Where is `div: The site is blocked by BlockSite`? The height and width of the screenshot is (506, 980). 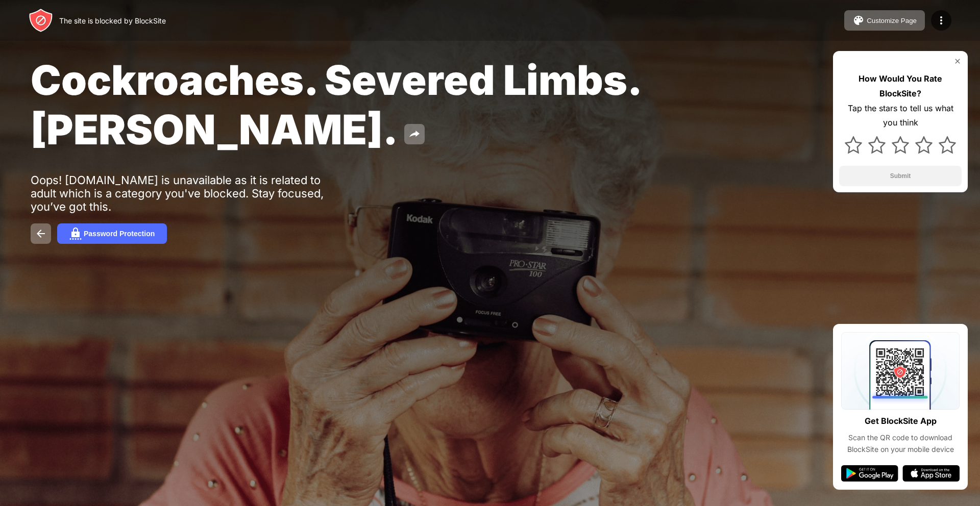 div: The site is blocked by BlockSite is located at coordinates (113, 21).